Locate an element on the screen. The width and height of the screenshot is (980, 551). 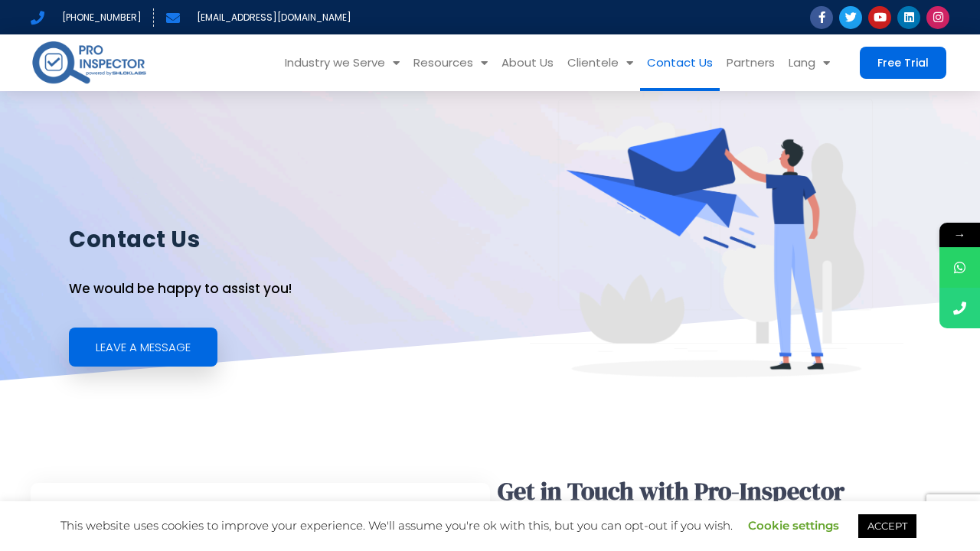
h1: Contact Us is located at coordinates (295, 240).